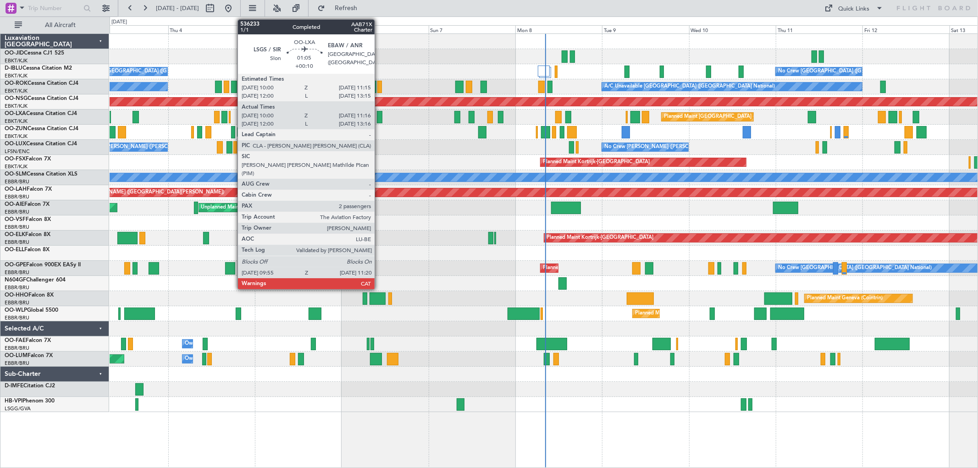 This screenshot has height=468, width=978. What do you see at coordinates (29, 295) in the screenshot?
I see `a: OO-HHOFalcon 8X` at bounding box center [29, 295].